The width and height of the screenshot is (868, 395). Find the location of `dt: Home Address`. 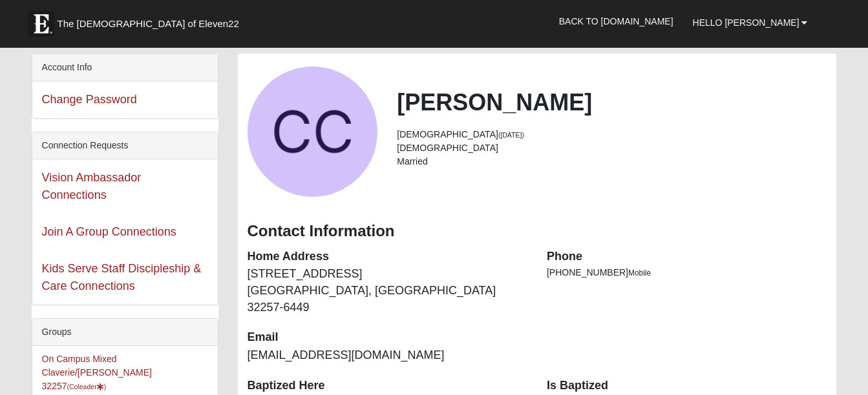

dt: Home Address is located at coordinates (387, 257).